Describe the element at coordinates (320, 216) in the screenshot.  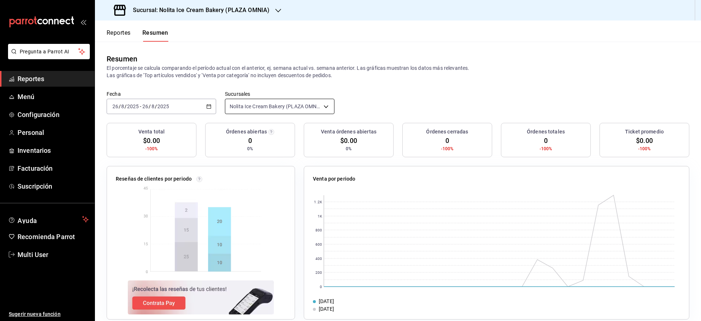
I see `text: 1K` at that location.